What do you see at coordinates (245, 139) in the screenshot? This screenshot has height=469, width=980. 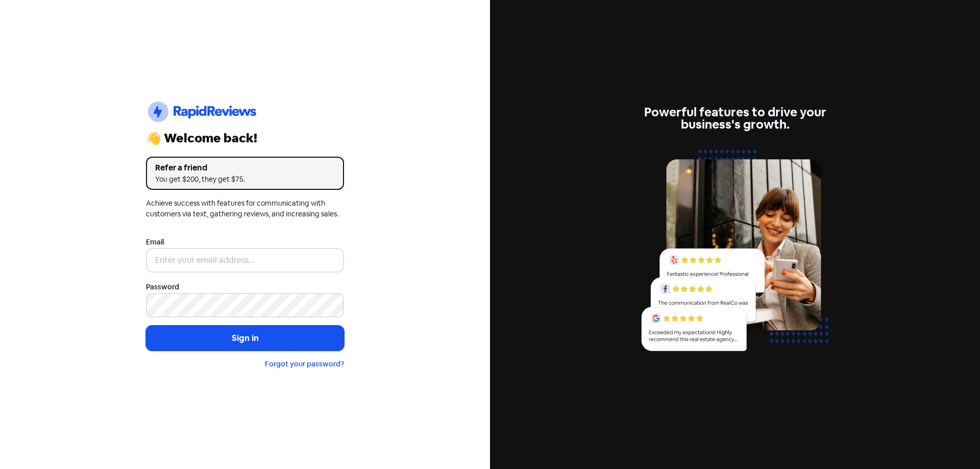 I see `div: 👋 Welcome back!` at bounding box center [245, 139].